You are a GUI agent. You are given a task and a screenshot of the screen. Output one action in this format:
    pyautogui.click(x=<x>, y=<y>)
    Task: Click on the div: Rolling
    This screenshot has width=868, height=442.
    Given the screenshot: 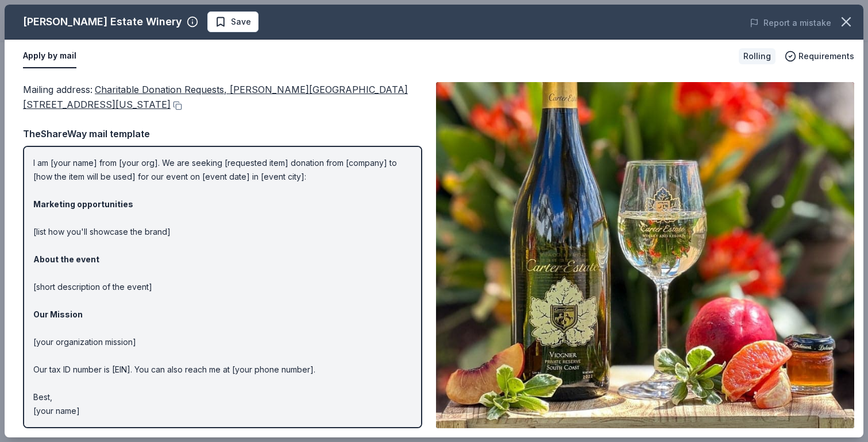 What is the action you would take?
    pyautogui.click(x=757, y=56)
    